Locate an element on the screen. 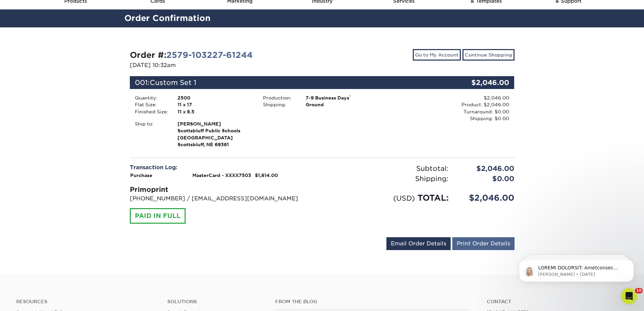  strong: Scottsbluff, NE 69361 is located at coordinates (215, 134).